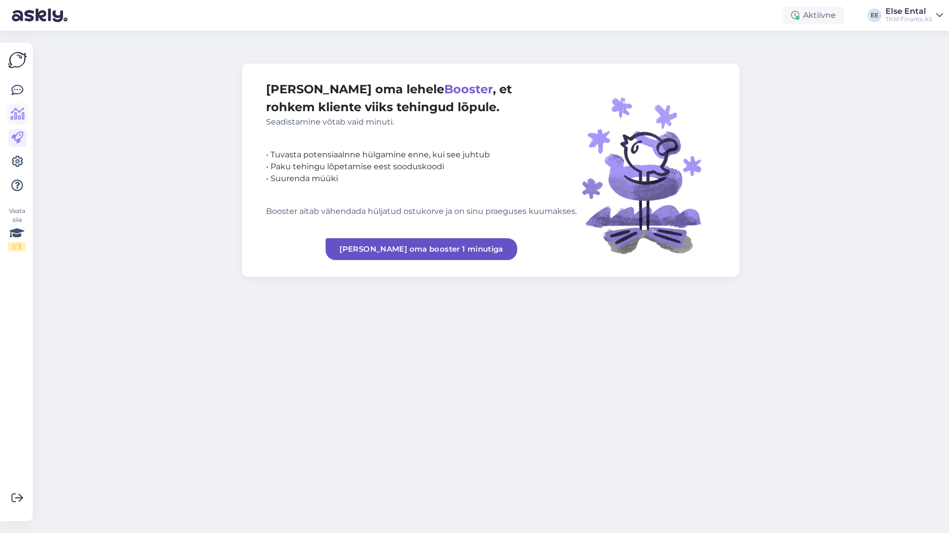 The image size is (949, 533). Describe the element at coordinates (421, 167) in the screenshot. I see `div: • Paku tehingu lõpetamise eest sooduskoodi` at that location.